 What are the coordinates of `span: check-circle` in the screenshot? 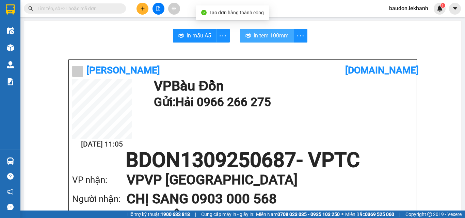 It's located at (204, 13).